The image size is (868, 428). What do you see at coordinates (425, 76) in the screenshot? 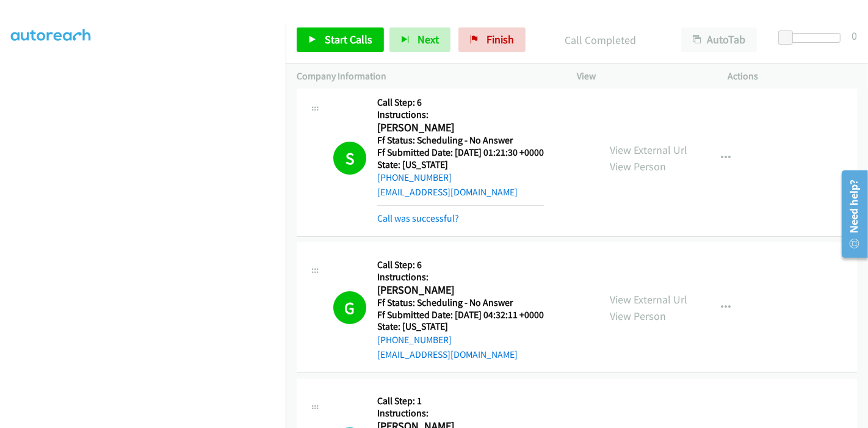
I see `p: Company Information` at bounding box center [425, 76].